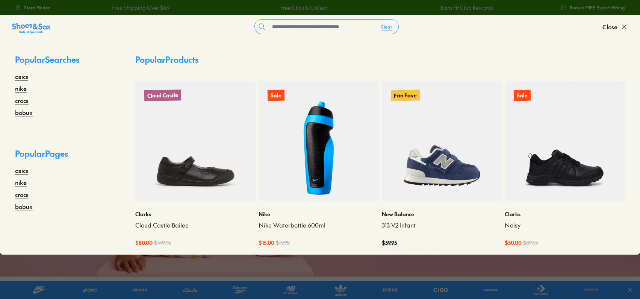 This screenshot has height=299, width=640. Describe the element at coordinates (610, 27) in the screenshot. I see `span: Close` at that location.